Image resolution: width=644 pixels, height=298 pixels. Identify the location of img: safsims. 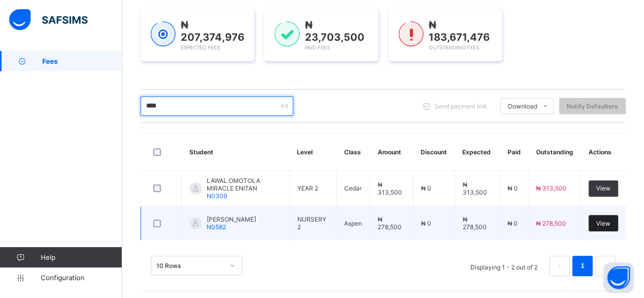
(48, 20).